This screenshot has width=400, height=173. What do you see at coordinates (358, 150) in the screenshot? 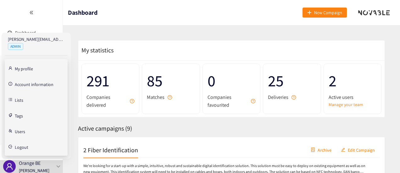
I see `button: editEdit Campaign` at bounding box center [358, 150].